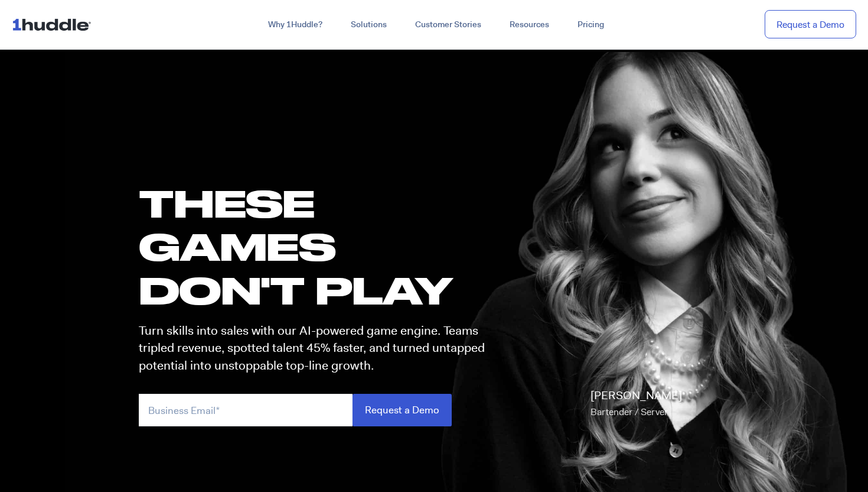  I want to click on input: Business Email*, so click(246, 409).